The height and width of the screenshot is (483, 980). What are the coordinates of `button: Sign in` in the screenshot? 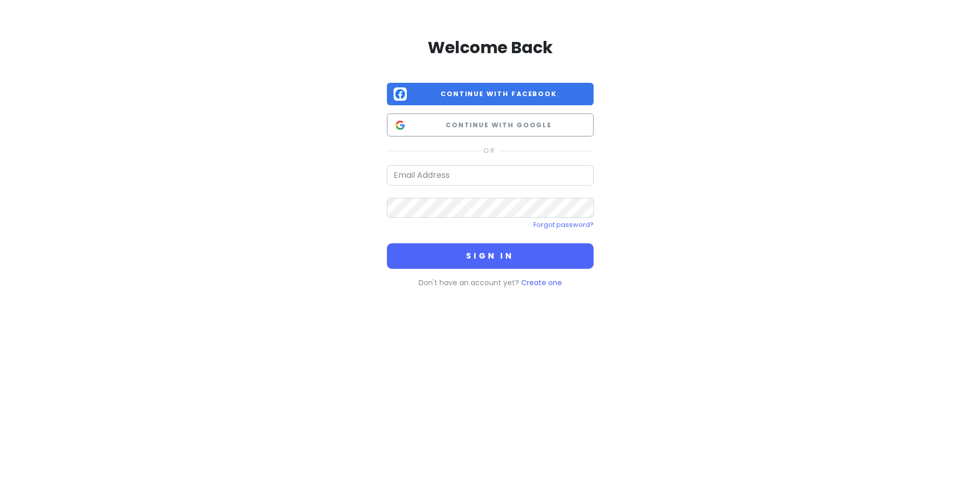 It's located at (490, 256).